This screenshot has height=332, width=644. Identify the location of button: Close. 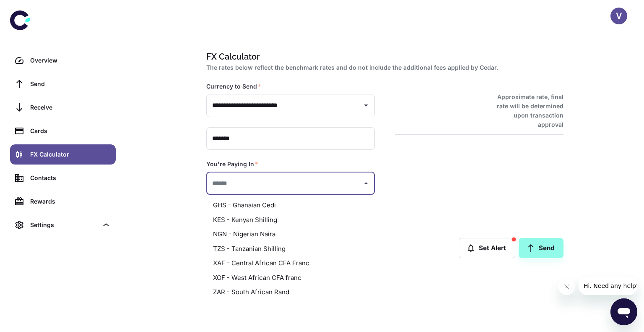
(366, 183).